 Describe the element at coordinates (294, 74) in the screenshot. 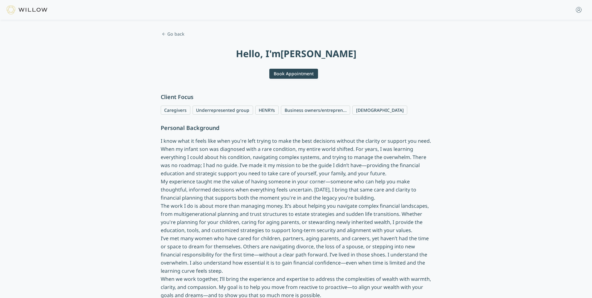

I see `button: Book Appointment` at that location.